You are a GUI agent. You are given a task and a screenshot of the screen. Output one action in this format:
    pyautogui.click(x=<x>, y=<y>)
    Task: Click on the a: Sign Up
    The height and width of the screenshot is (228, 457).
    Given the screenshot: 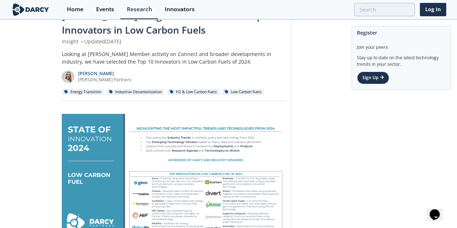 What is the action you would take?
    pyautogui.click(x=373, y=78)
    